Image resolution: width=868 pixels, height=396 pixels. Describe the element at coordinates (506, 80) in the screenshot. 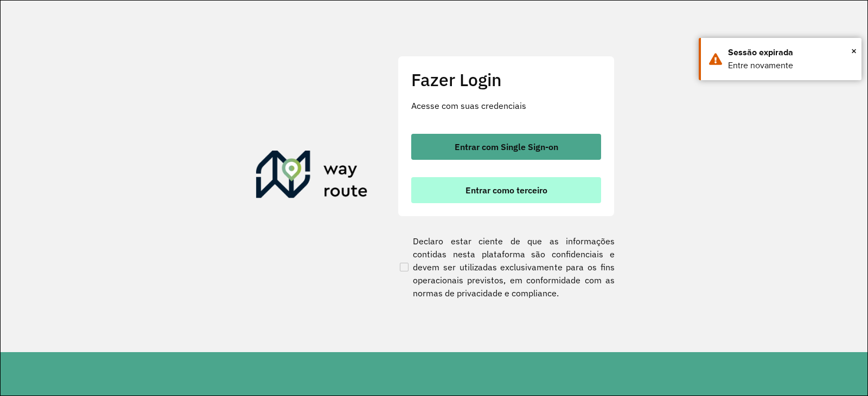

I see `h2: Fazer Login` at that location.